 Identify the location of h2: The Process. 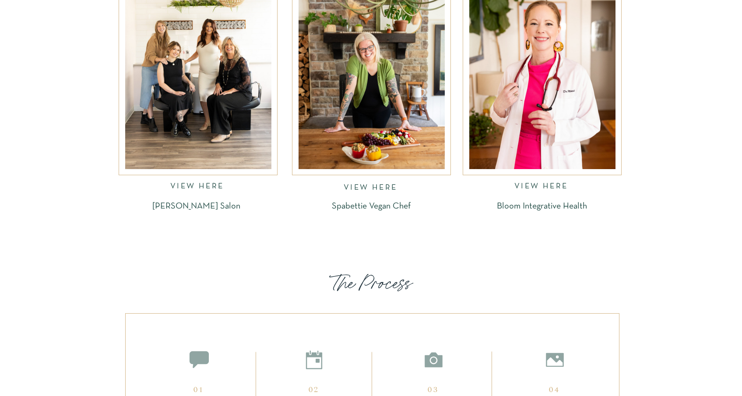
(371, 282).